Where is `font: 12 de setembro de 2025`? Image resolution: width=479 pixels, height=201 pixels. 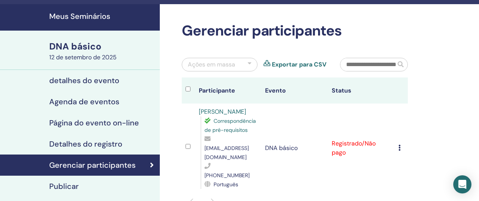 font: 12 de setembro de 2025 is located at coordinates (83, 57).